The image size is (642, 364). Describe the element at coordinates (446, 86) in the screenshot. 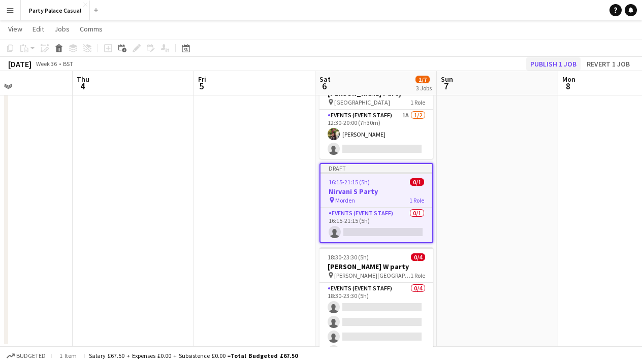

I see `span: 7` at that location.